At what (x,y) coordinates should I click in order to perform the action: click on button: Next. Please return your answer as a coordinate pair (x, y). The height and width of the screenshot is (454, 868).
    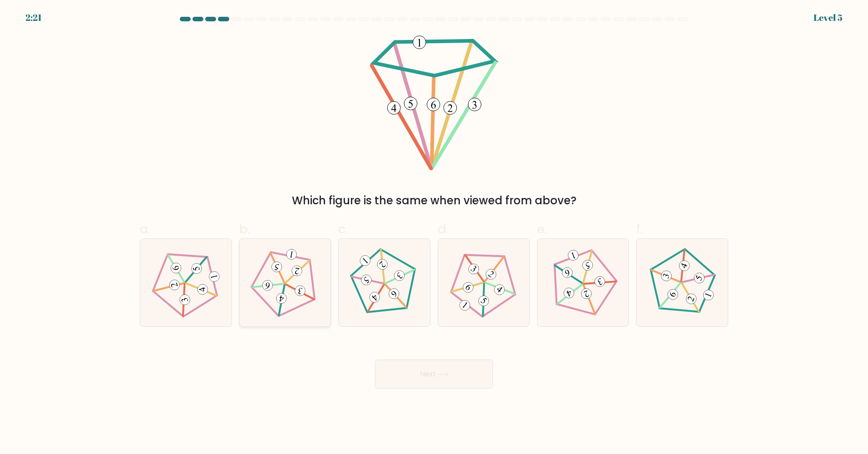
    Looking at the image, I should click on (434, 374).